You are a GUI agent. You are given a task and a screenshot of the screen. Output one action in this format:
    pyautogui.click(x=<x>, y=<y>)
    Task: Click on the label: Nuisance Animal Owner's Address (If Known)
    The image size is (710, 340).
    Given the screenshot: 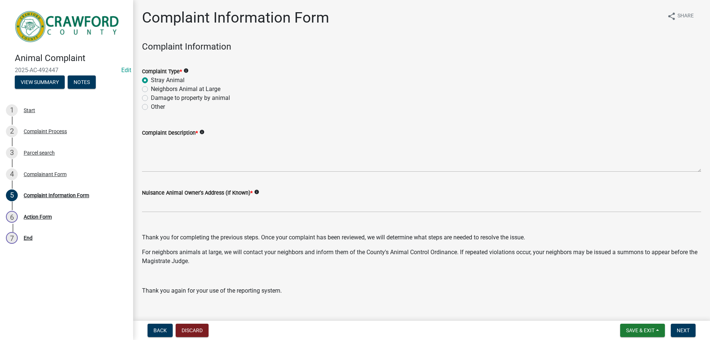 What is the action you would take?
    pyautogui.click(x=197, y=193)
    